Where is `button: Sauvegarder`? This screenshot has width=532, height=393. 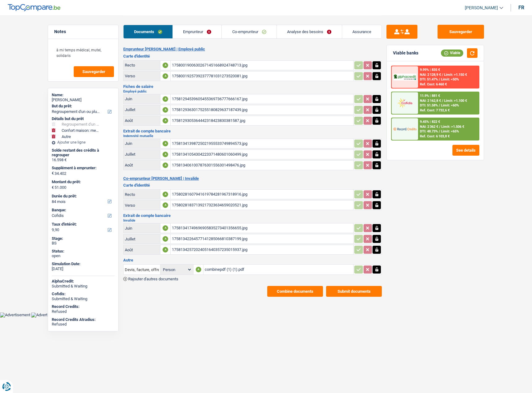 button: Sauvegarder is located at coordinates (94, 72).